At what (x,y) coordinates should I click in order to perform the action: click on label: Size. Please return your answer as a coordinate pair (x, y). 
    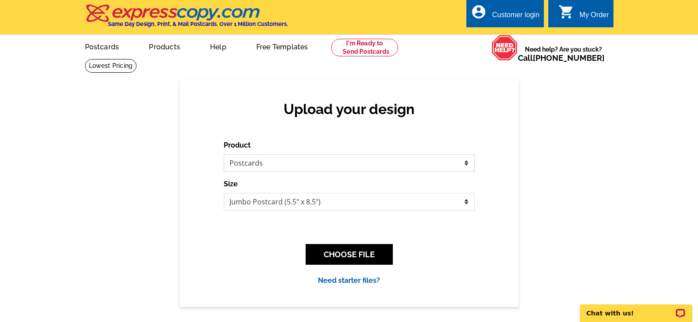
    Looking at the image, I should click on (231, 184).